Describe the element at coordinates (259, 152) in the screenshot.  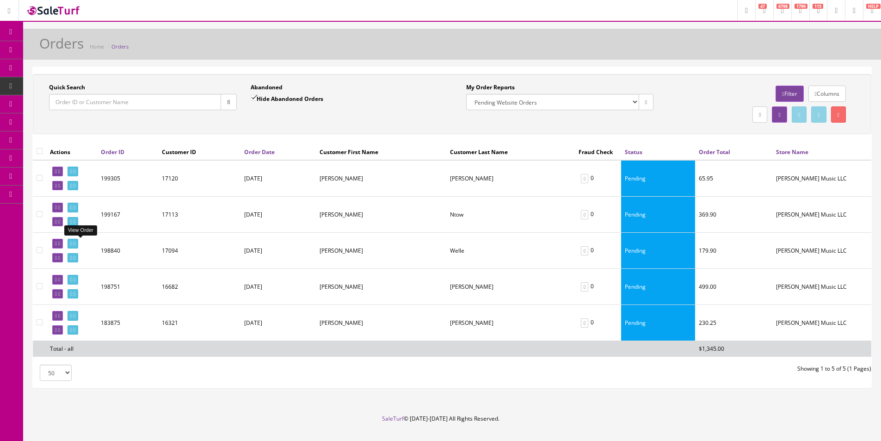
I see `a: Order Date` at that location.